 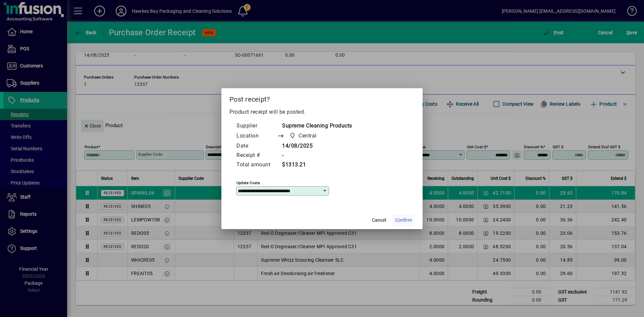 I want to click on td: $1313.21, so click(x=314, y=165).